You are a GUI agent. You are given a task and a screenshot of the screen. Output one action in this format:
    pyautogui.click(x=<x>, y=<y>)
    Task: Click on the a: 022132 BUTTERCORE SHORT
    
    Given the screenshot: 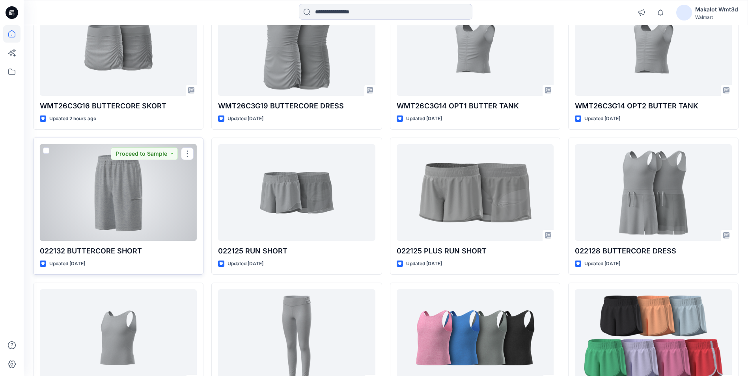 What is the action you would take?
    pyautogui.click(x=118, y=192)
    